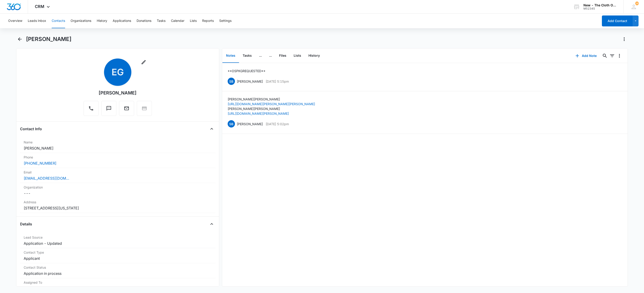 The image size is (644, 293). I want to click on a: Call, so click(91, 110).